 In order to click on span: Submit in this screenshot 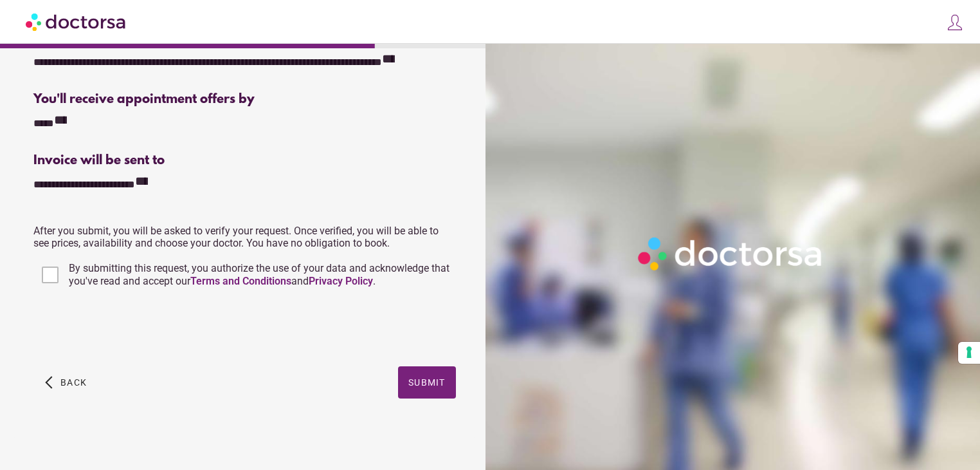, I will do `click(427, 382)`.